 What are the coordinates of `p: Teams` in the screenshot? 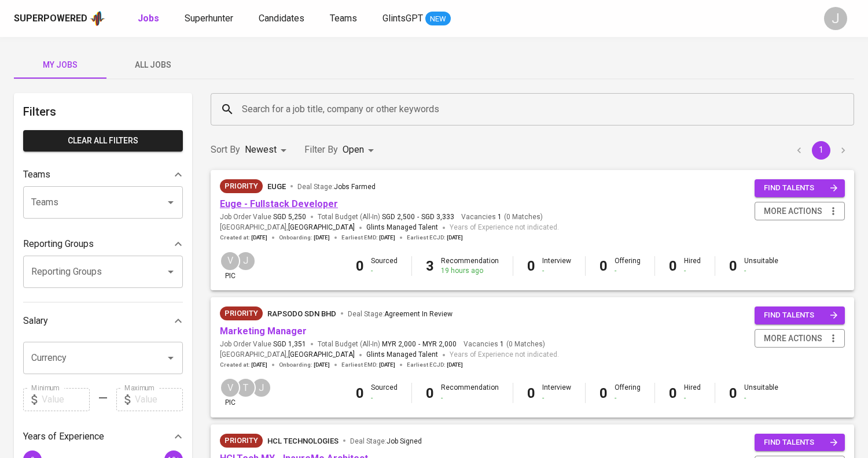 It's located at (37, 174).